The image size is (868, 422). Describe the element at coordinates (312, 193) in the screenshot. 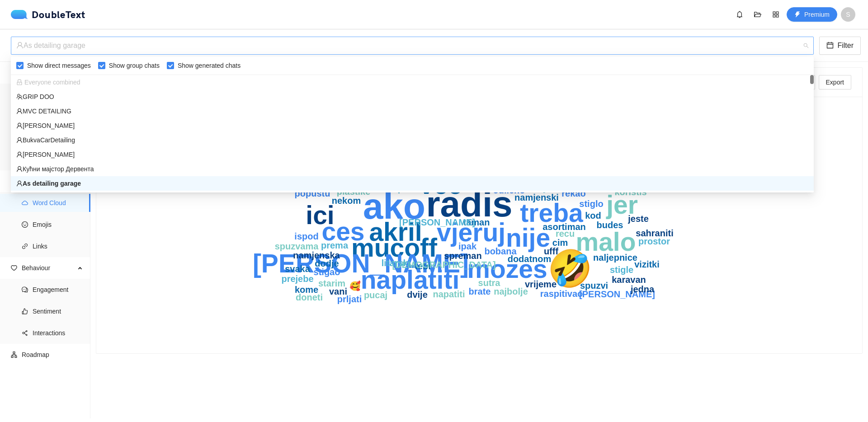

I see `text: popustu` at that location.